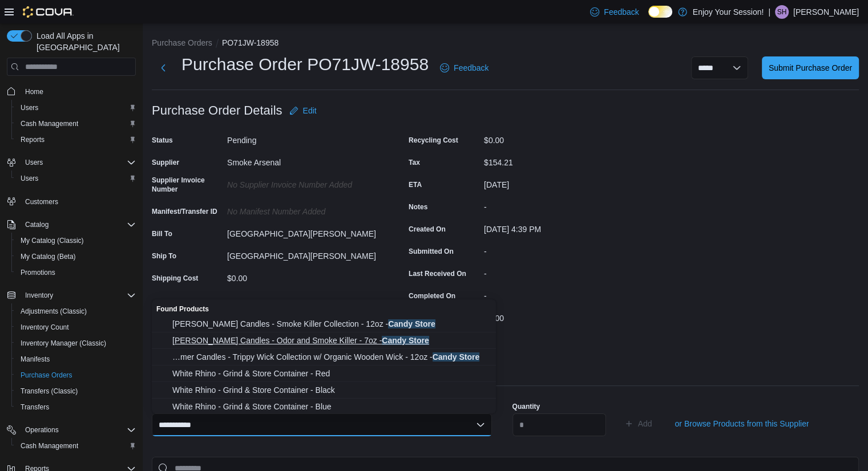 Image resolution: width=868 pixels, height=471 pixels. I want to click on h3: Purchase Order Details, so click(217, 111).